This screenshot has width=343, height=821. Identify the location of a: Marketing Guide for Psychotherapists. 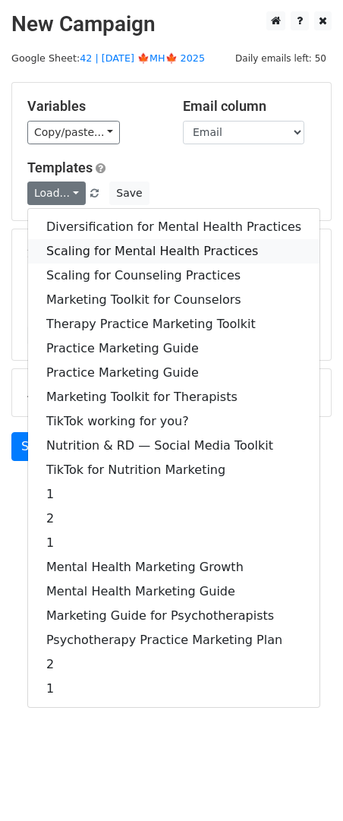
(174, 616).